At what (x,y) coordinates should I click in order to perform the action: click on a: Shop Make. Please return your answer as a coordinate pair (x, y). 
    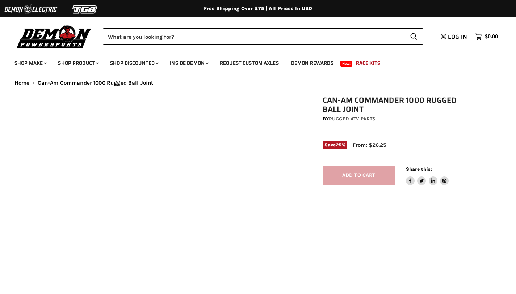
    Looking at the image, I should click on (30, 63).